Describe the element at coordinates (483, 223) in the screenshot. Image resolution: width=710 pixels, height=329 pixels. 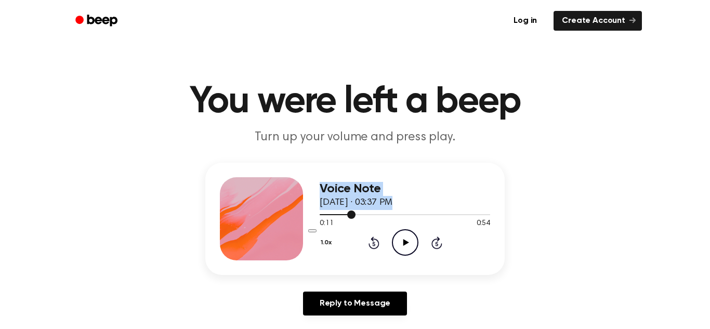
I see `span: 0:54` at that location.